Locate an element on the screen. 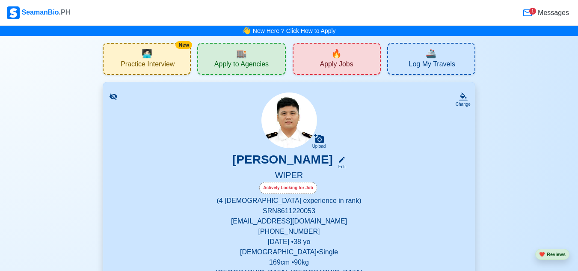 Image resolution: width=578 pixels, height=271 pixels. div: 1 is located at coordinates (533, 11).